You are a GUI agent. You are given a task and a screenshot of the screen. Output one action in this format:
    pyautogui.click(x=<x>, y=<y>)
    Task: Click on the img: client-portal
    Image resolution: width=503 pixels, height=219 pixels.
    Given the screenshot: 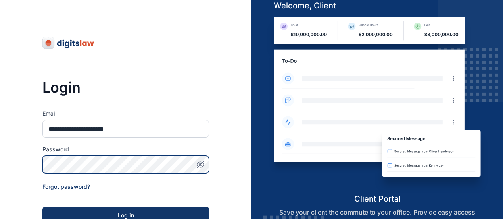 What is the action you would take?
    pyautogui.click(x=377, y=105)
    